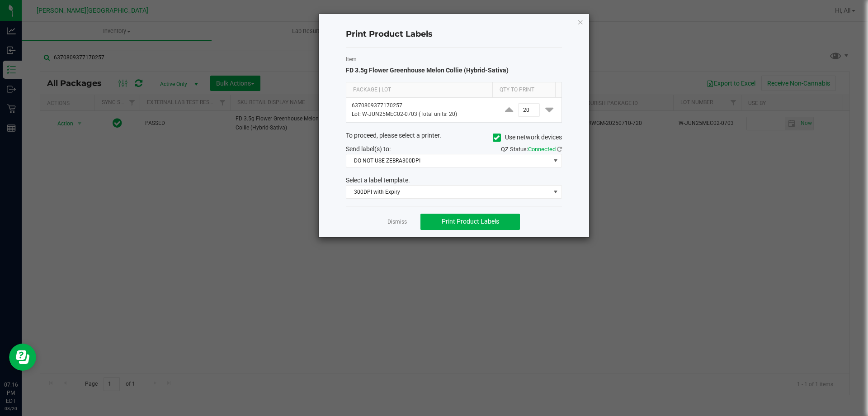 The width and height of the screenshot is (868, 416). Describe the element at coordinates (454, 180) in the screenshot. I see `div: Select a label template.` at that location.